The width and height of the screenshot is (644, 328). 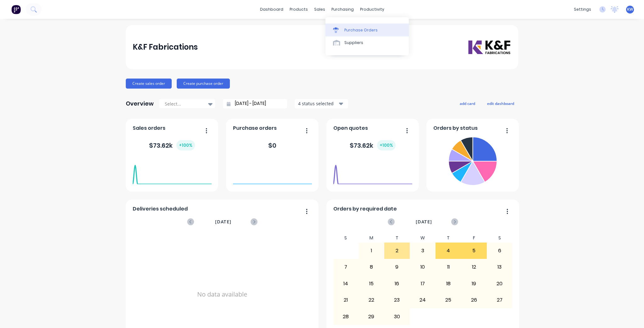 I want to click on span: Purchase orders, so click(x=255, y=128).